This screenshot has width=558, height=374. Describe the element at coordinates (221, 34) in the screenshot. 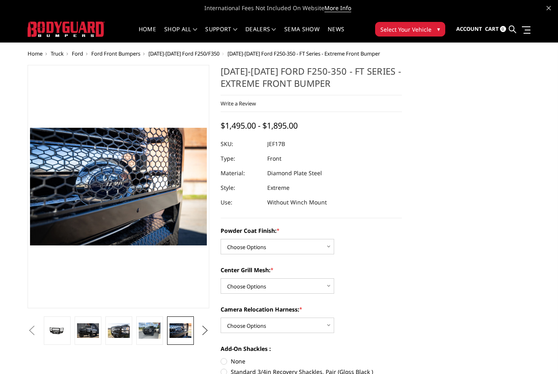

I see `a: Support` at that location.